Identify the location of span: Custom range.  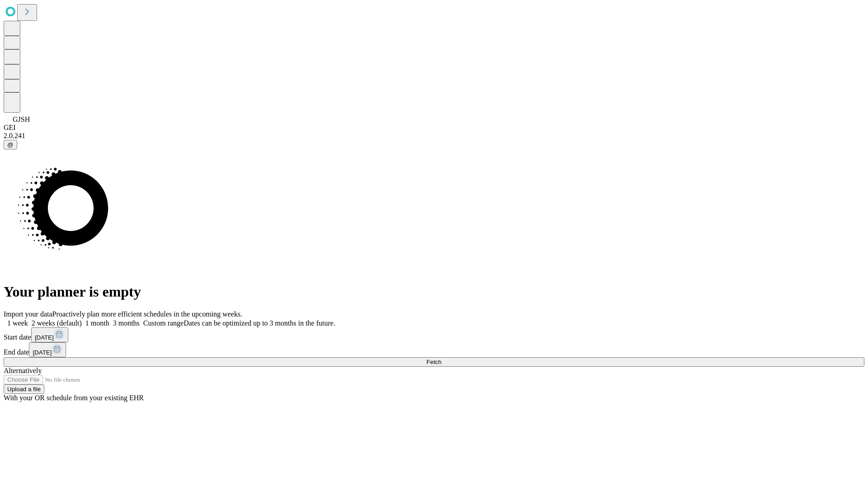
(163, 323).